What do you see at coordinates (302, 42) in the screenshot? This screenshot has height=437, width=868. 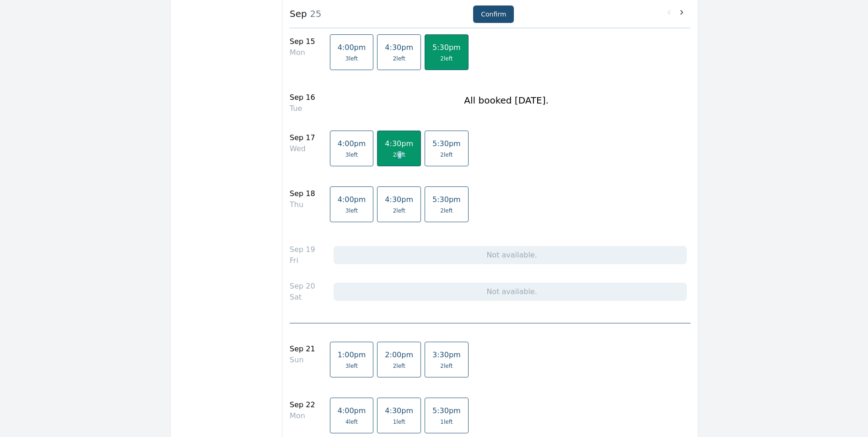 I see `div: Sep 15` at bounding box center [302, 42].